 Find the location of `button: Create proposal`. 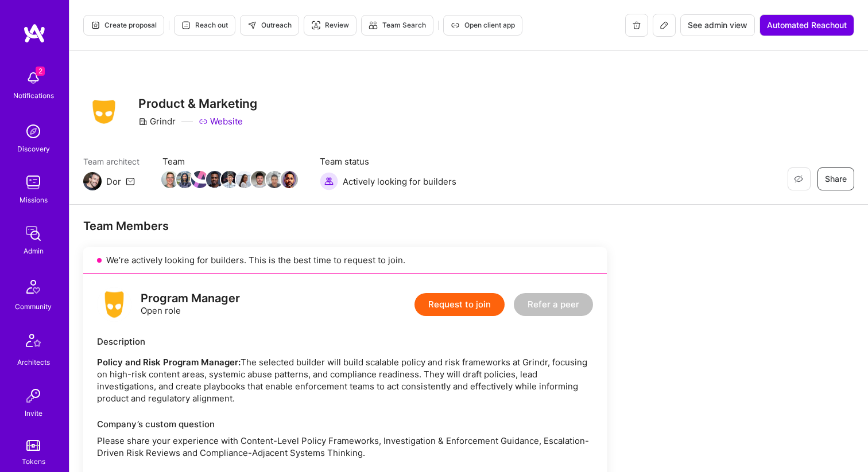

button: Create proposal is located at coordinates (123, 25).